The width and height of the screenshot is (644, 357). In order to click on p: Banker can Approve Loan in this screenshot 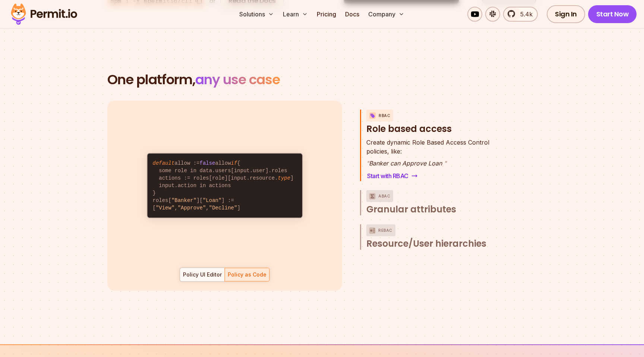, I will do `click(428, 163)`.